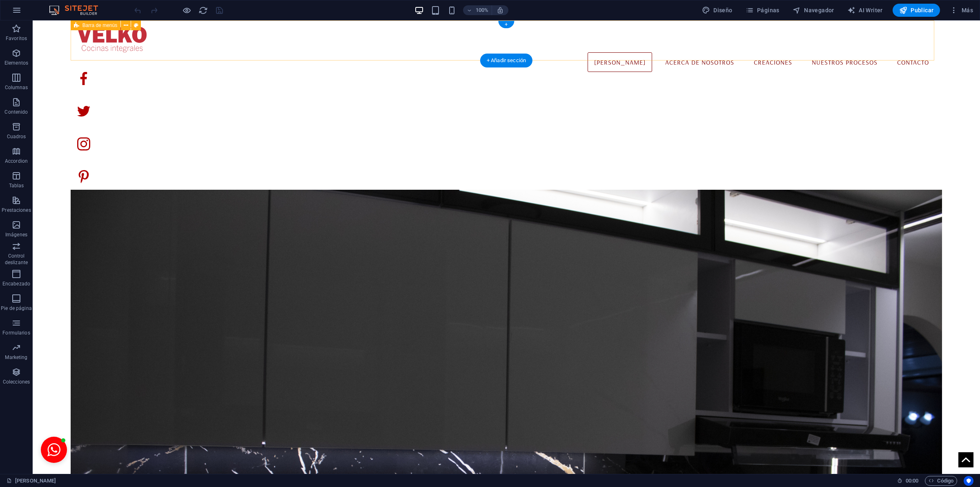 Image resolution: width=980 pixels, height=487 pixels. Describe the element at coordinates (17, 136) in the screenshot. I see `p: Cuadros` at that location.